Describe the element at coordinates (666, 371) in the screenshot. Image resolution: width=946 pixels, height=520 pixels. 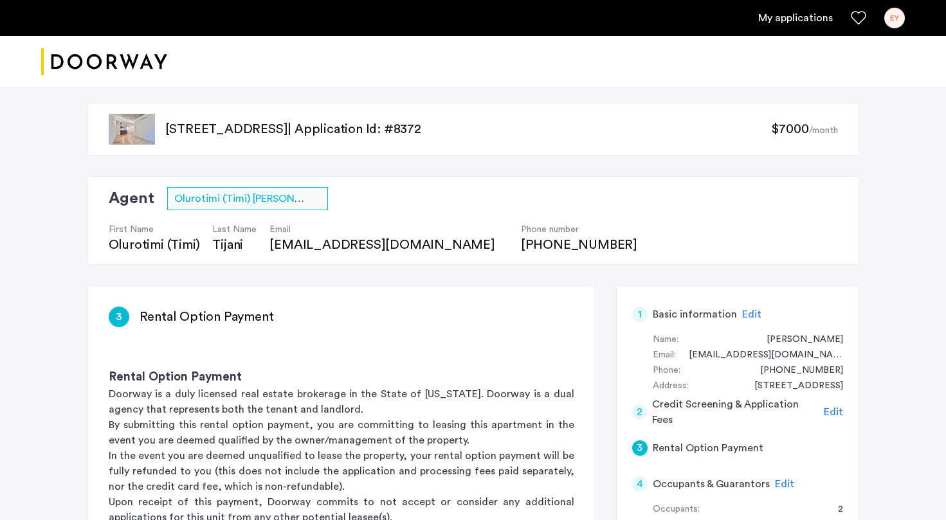
I see `div: Phone:` at that location.